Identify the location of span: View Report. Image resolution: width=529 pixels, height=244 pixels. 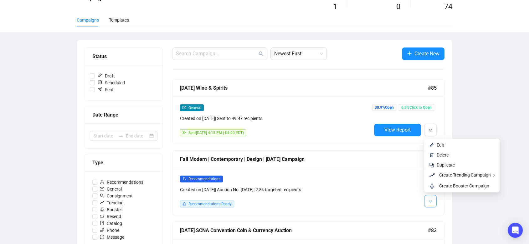
(397, 130).